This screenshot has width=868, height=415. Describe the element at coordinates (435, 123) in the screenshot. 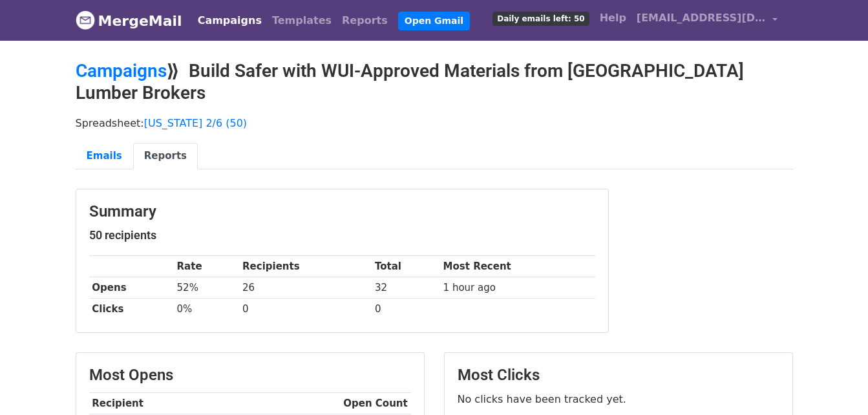

I see `p: Spreadsheet:` at that location.